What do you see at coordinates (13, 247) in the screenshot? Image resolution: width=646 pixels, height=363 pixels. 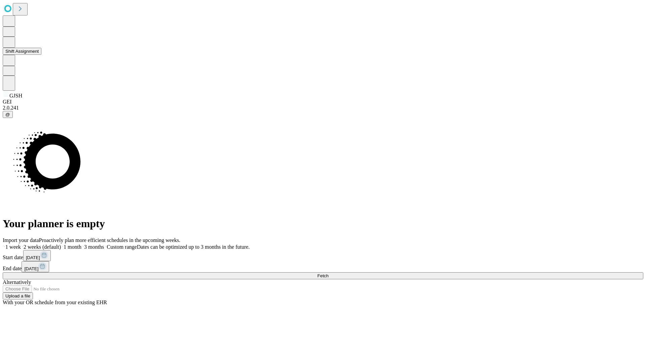 I see `span: 1 week` at bounding box center [13, 247].